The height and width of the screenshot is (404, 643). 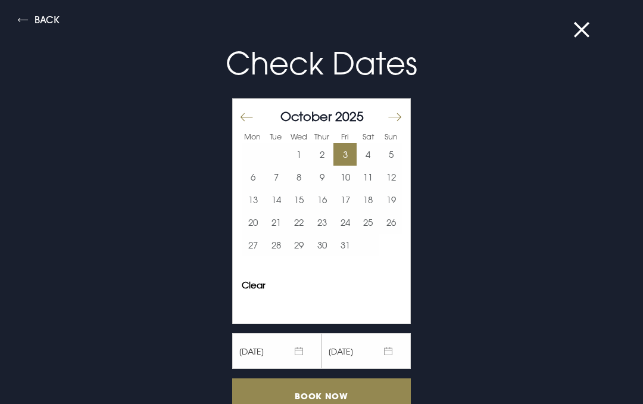 What do you see at coordinates (254, 285) in the screenshot?
I see `button: Clear` at bounding box center [254, 285].